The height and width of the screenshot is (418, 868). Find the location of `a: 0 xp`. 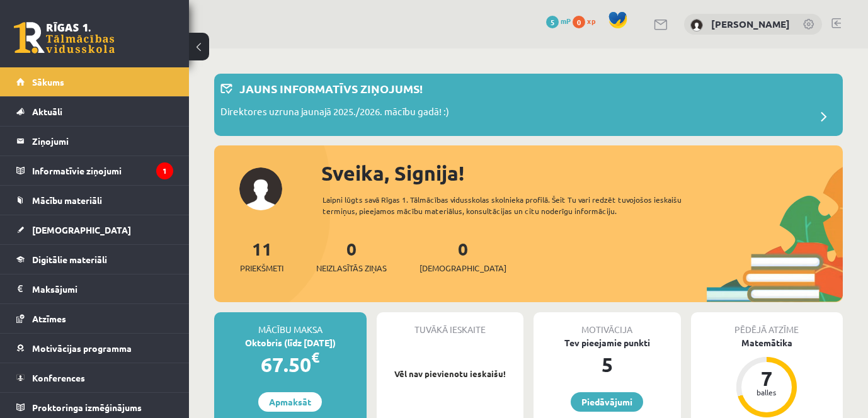

a: 0 xp is located at coordinates (587, 21).